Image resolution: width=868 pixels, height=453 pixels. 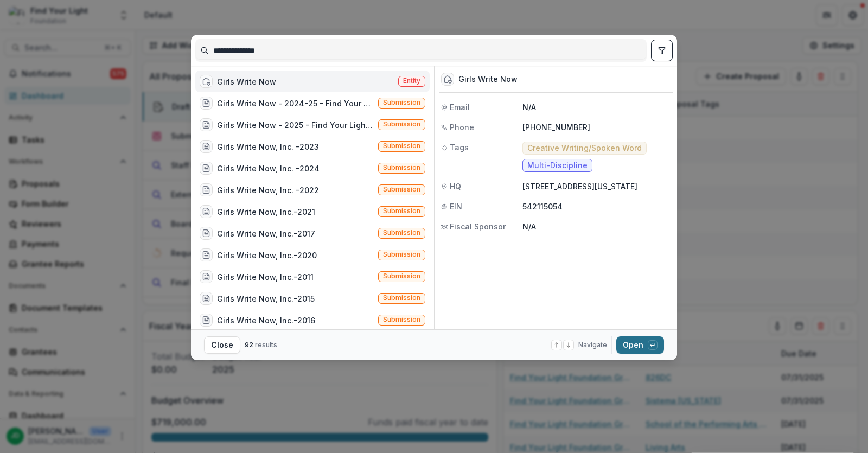 What do you see at coordinates (456, 206) in the screenshot?
I see `span: EIN` at bounding box center [456, 206].